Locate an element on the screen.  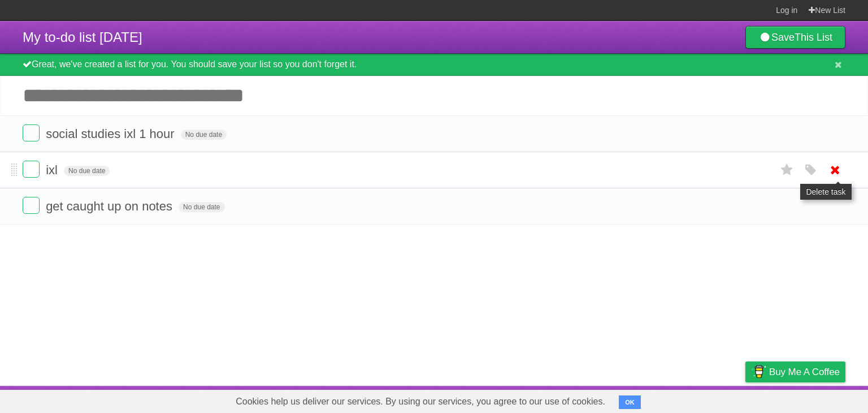
span: social studies ixl 1 hour is located at coordinates (111, 134).